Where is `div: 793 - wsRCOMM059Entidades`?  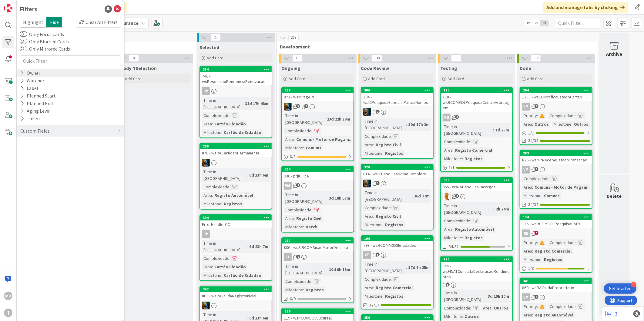
div: 793 - wsRCOMM059Entidades is located at coordinates (397, 246).